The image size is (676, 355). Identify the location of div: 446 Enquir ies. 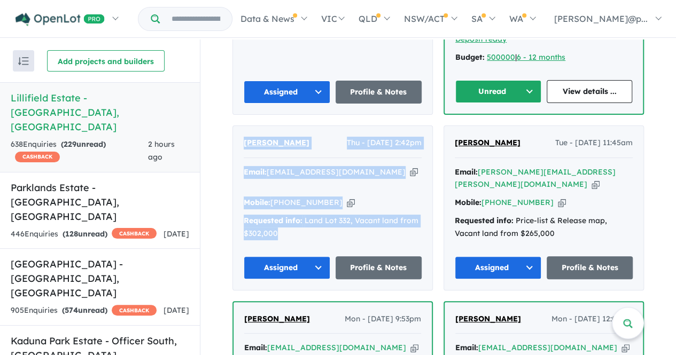
(83, 235).